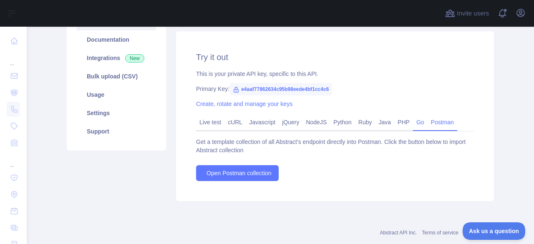  I want to click on span: Open Postman collection, so click(239, 173).